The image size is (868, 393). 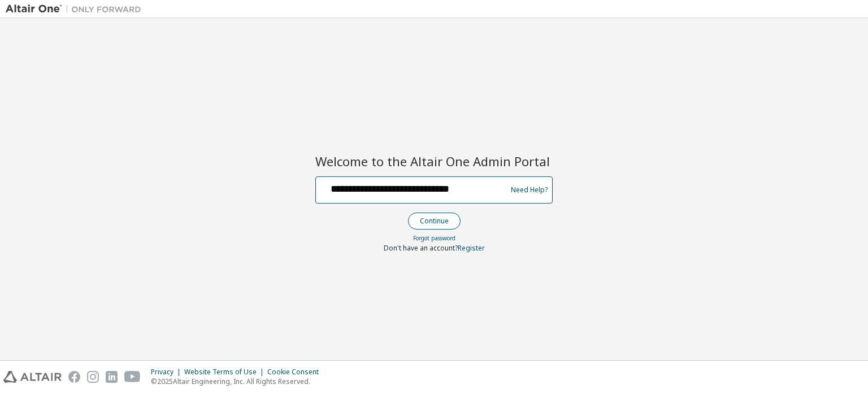 I want to click on div: Website Terms of Use, so click(x=225, y=372).